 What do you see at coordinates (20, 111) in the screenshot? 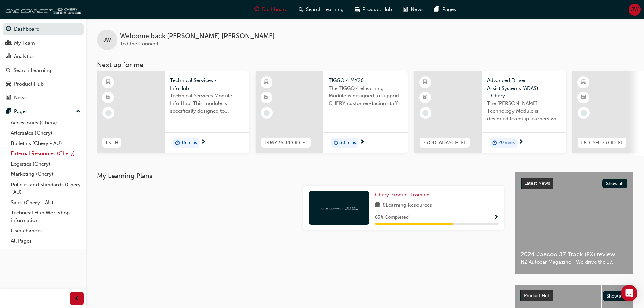
I see `div: Pages` at bounding box center [20, 111].